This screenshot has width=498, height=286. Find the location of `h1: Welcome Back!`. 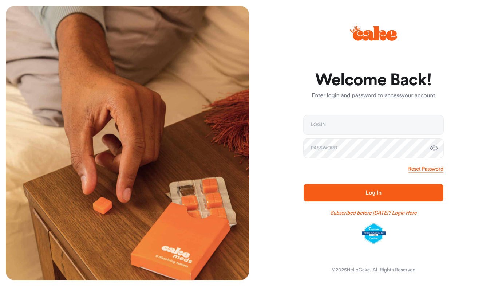

h1: Welcome Back! is located at coordinates (374, 80).